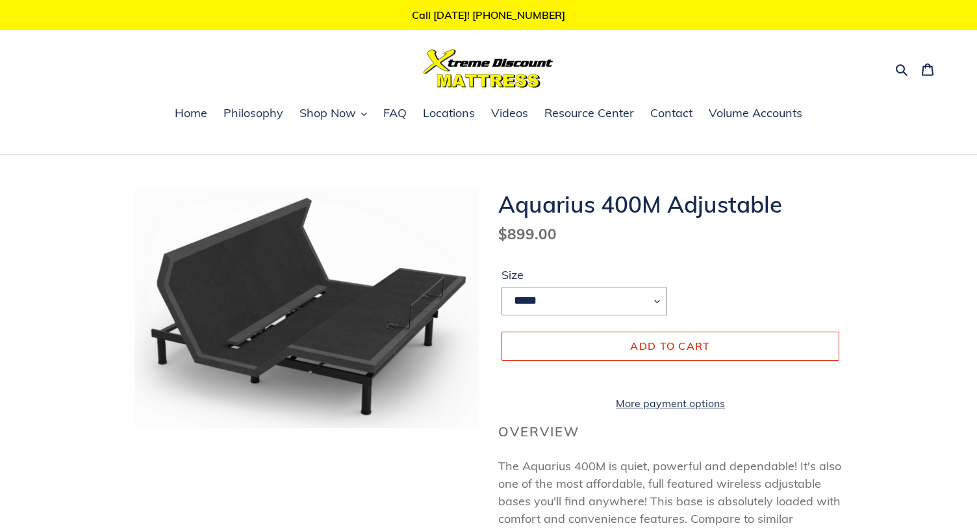 Image resolution: width=977 pixels, height=530 pixels. I want to click on button: Add to cart, so click(671, 346).